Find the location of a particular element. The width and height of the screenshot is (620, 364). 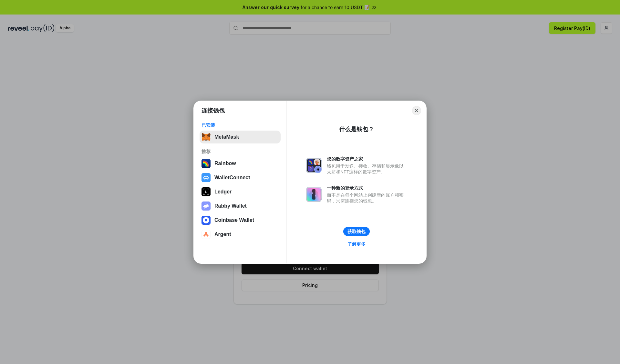

div: 钱包用于发送、接收、存储和显示像以太坊和NFT这样的数字资产。 is located at coordinates (367, 169).